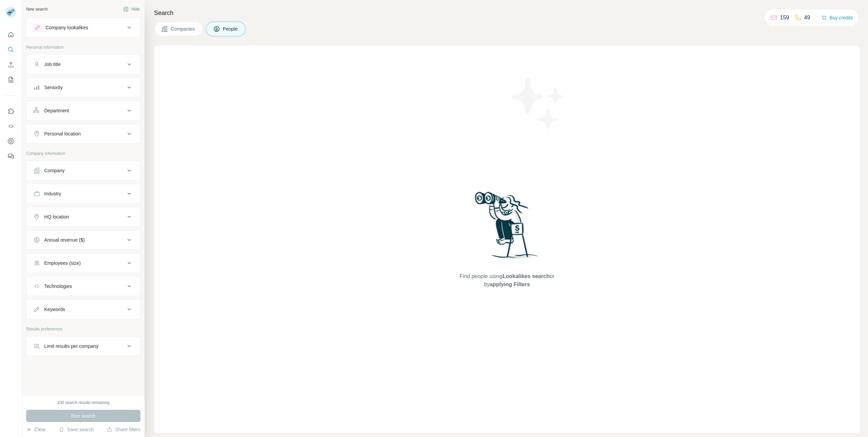  I want to click on button: Job title, so click(83, 64).